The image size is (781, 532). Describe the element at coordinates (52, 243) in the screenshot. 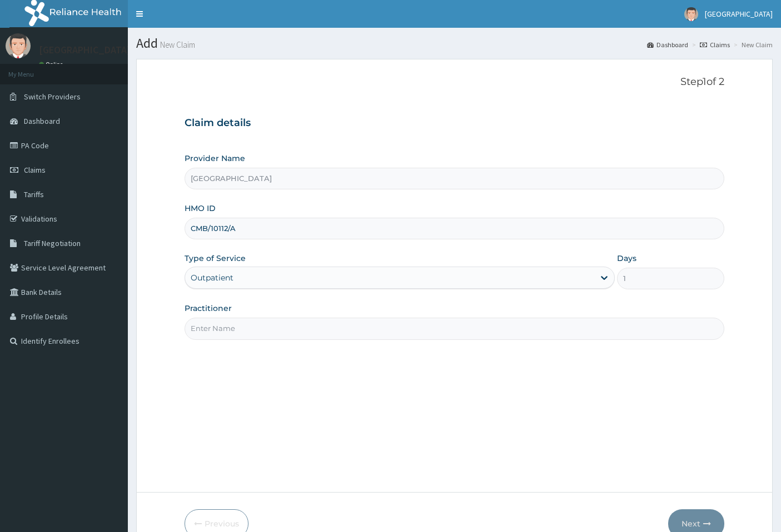

I see `span: Tariff Negotiation` at that location.